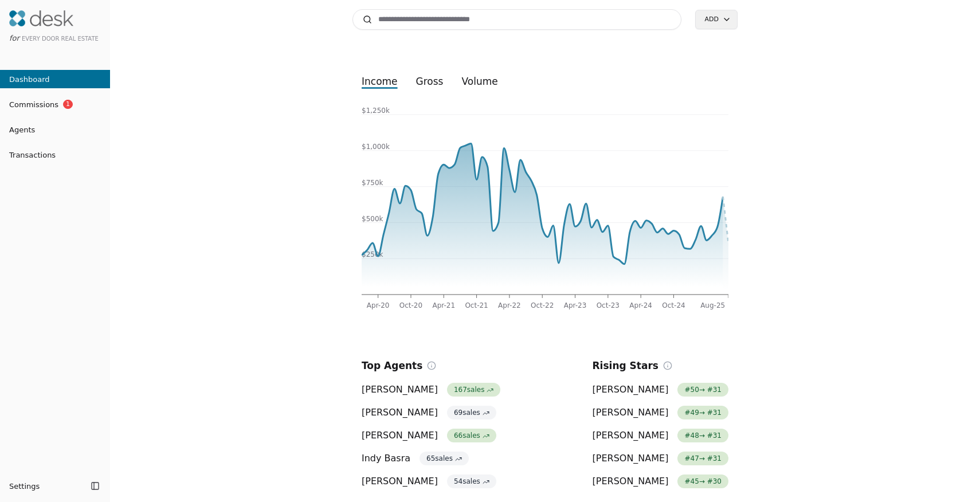  I want to click on img: Desk, so click(41, 18).